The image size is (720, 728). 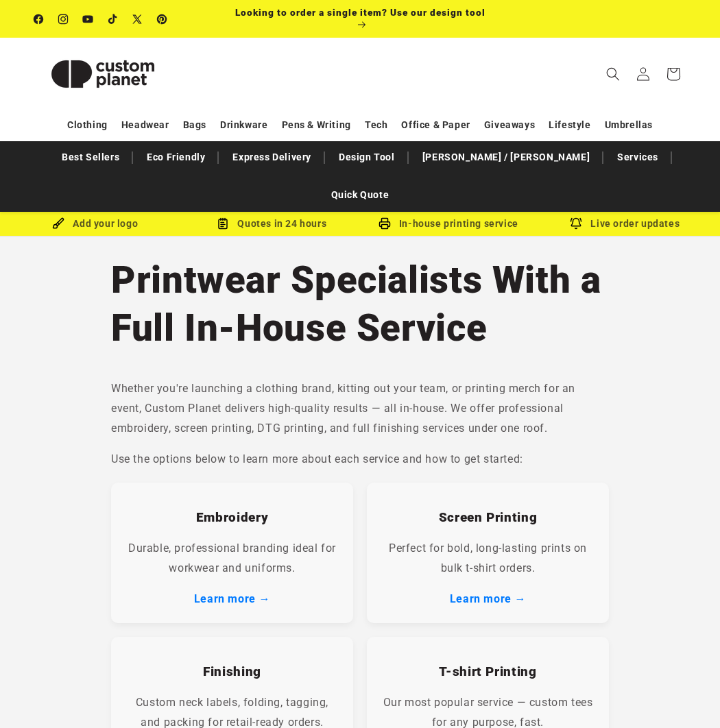 What do you see at coordinates (223, 223) in the screenshot?
I see `img: Order Updates Icon` at bounding box center [223, 223].